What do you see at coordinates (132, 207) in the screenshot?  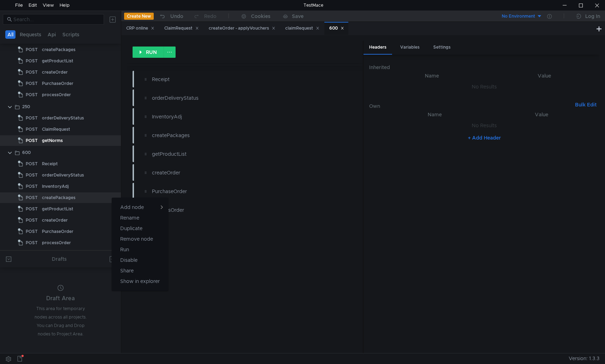 I see `app-tour-anchor: Add node` at bounding box center [132, 207].